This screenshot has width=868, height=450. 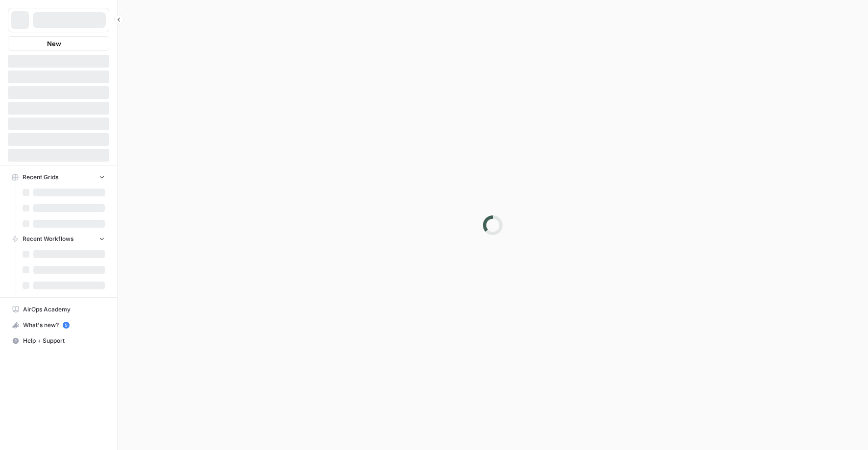 What do you see at coordinates (58, 177) in the screenshot?
I see `button: Recent Grids` at bounding box center [58, 177].